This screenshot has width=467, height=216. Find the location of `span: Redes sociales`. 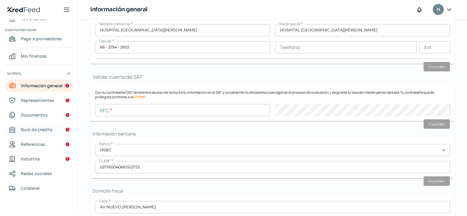

span: Redes sociales is located at coordinates (36, 174).